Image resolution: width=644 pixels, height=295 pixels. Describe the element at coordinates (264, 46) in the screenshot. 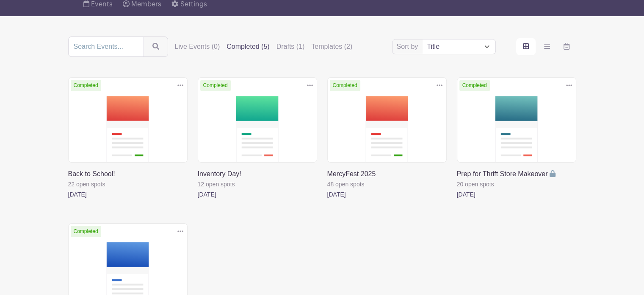

I see `div: filters` at that location.